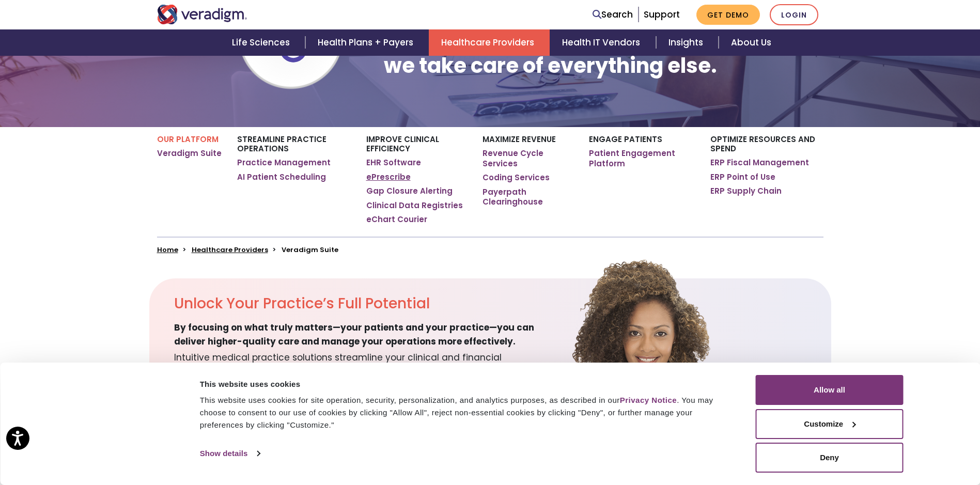  What do you see at coordinates (528, 197) in the screenshot?
I see `a: Payerpath Clearinghouse` at bounding box center [528, 197].